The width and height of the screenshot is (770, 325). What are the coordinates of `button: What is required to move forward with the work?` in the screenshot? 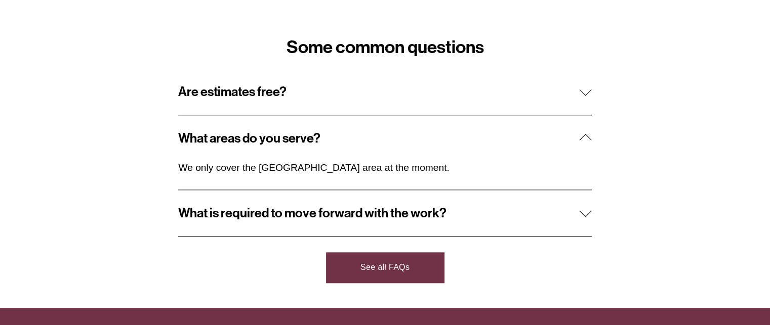 It's located at (385, 213).